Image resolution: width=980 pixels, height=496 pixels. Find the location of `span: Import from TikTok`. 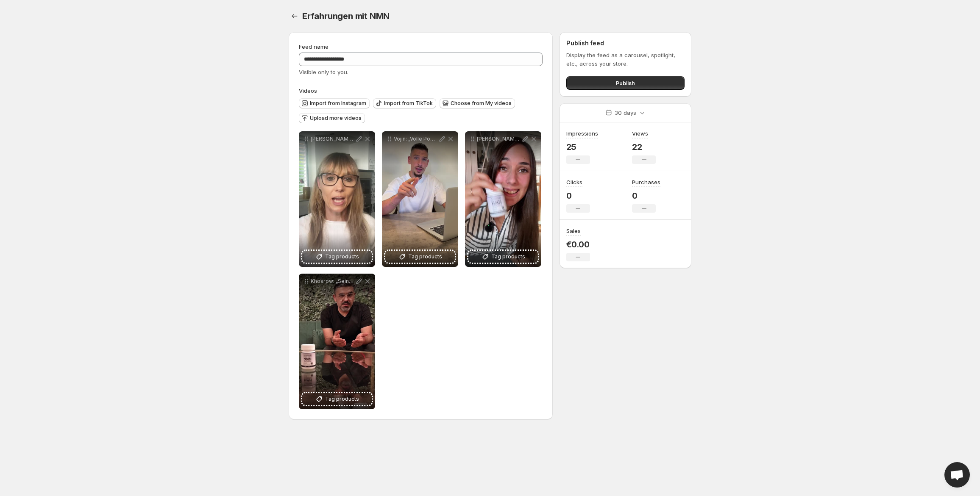

span: Import from TikTok is located at coordinates (408, 104).